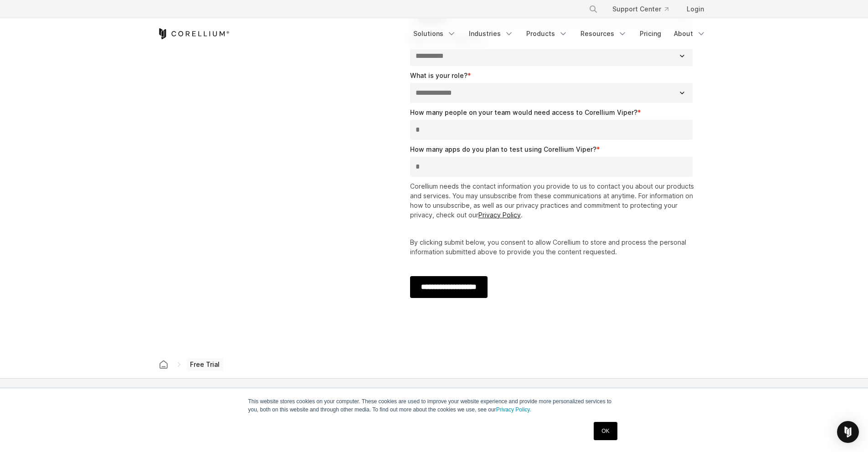 This screenshot has height=452, width=868. I want to click on a: Login, so click(695, 9).